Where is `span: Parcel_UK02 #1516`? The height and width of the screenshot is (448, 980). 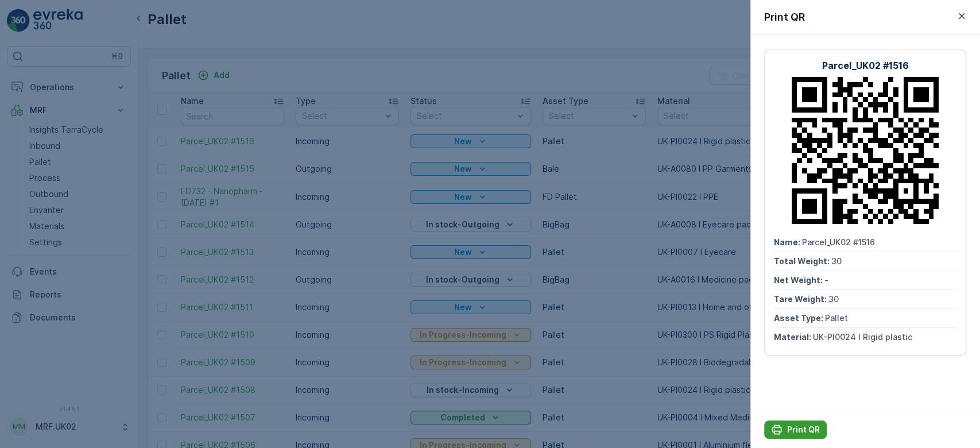 span: Parcel_UK02 #1516 is located at coordinates (838, 241).